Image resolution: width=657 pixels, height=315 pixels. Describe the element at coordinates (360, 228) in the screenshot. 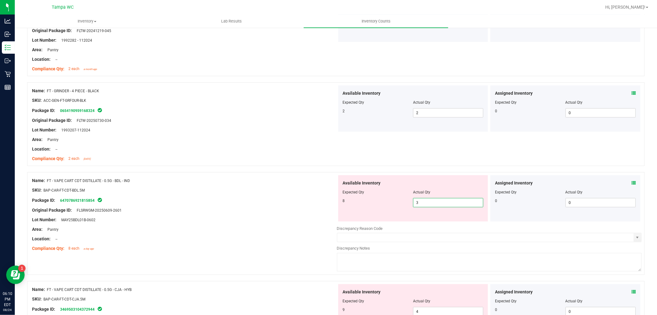

I see `span: Discrepancy Reason Code` at that location.